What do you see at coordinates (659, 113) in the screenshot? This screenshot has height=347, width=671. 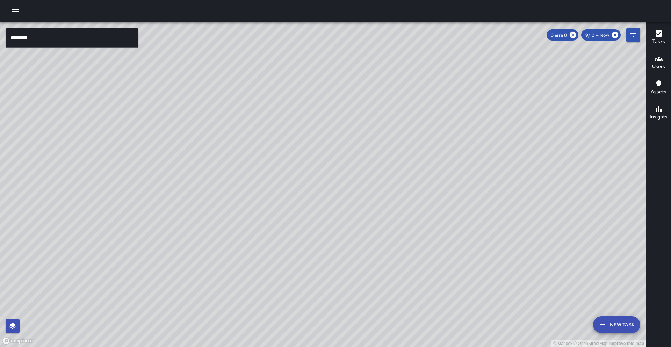 I see `button: Insights` at bounding box center [659, 113].